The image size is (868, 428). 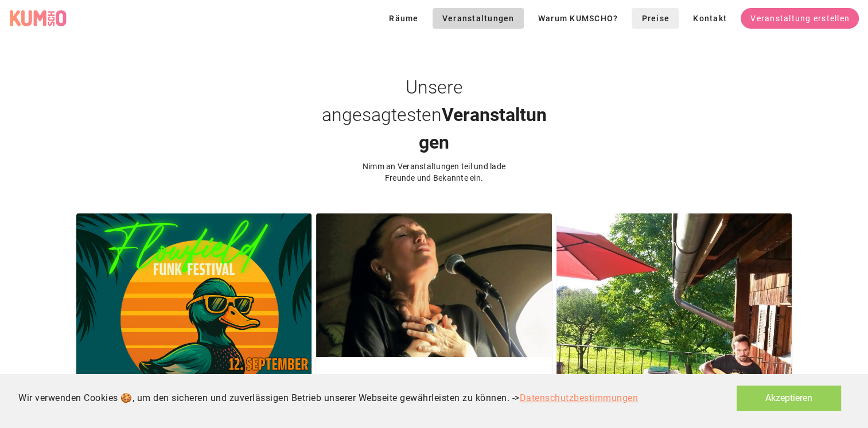 I want to click on div: Wir verwenden Cookies 🍪, um den sicheren und zuverlässigen Betrieb unserer Webseite gewährleisten..., so click(x=328, y=398).